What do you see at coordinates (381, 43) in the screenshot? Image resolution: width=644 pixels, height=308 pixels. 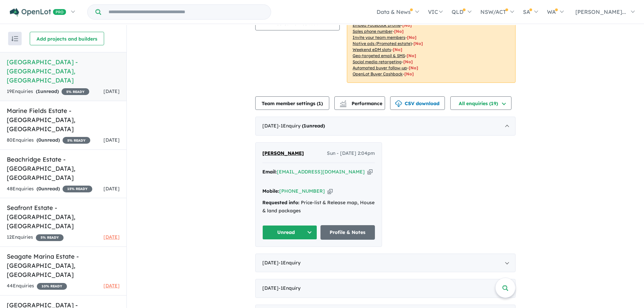 I see `u: Native ads (Promoted estate)` at bounding box center [381, 43].